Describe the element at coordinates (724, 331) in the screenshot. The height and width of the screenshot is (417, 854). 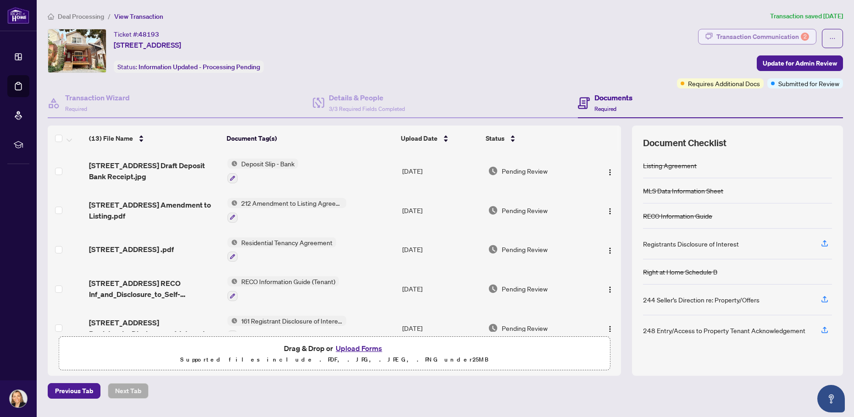
I see `div: 248 Entry/Access to Property Tenant Acknowledgement` at that location.